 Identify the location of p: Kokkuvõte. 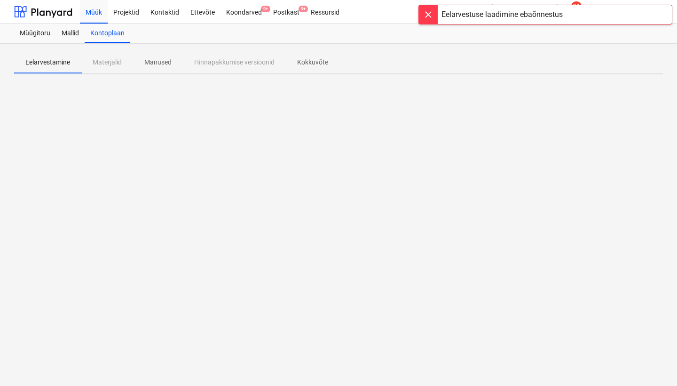
(313, 62).